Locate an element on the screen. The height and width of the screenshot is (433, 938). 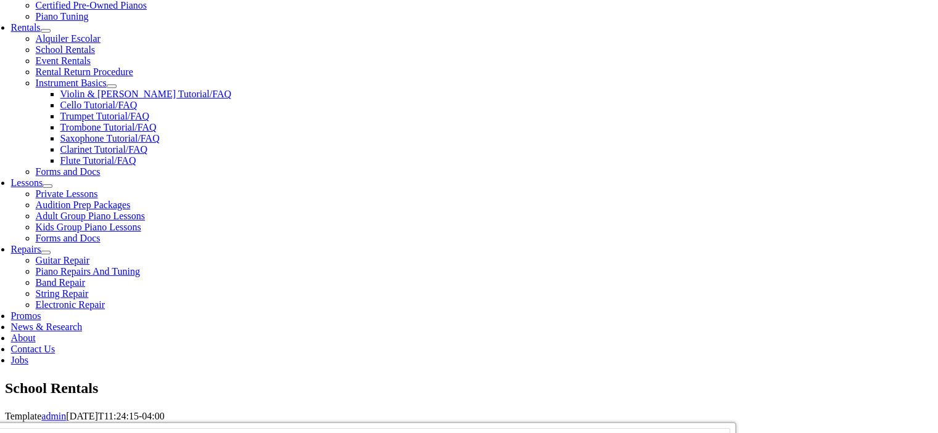
span: Rentals is located at coordinates (26, 27).